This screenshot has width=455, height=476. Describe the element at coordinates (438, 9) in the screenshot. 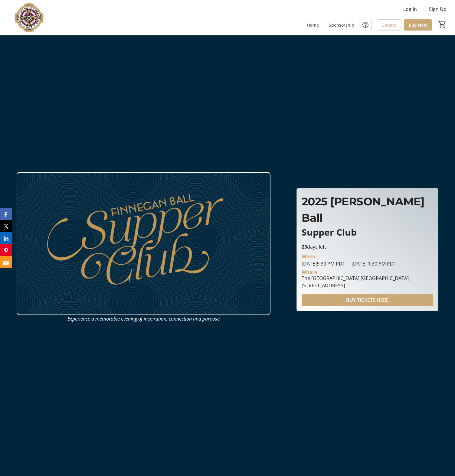

I see `button: Sign Up` at that location.